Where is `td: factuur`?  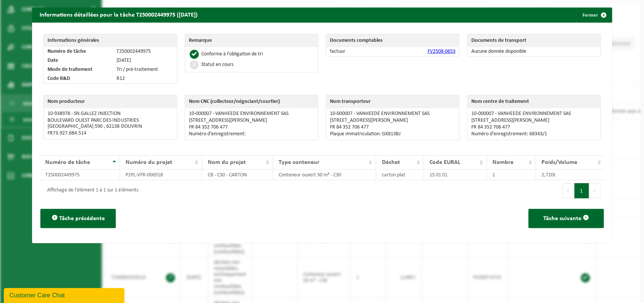 td: factuur is located at coordinates (352, 51).